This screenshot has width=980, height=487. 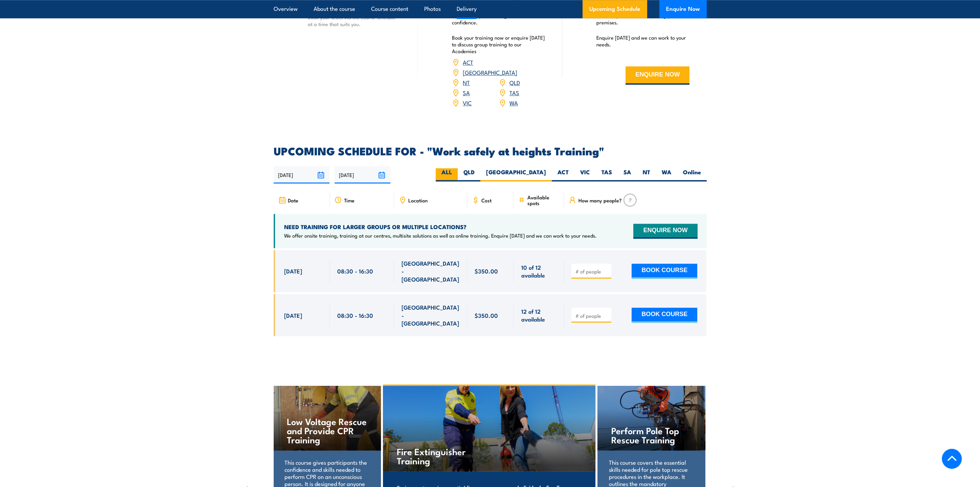 I want to click on label: ACT, so click(x=563, y=175).